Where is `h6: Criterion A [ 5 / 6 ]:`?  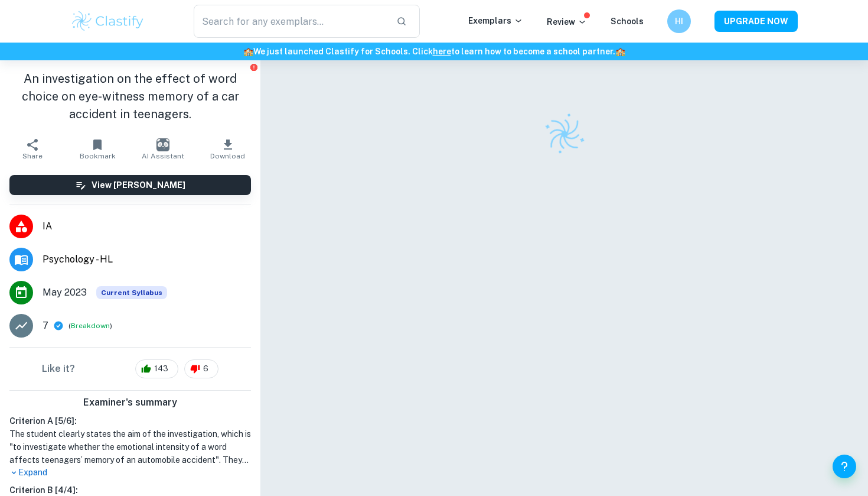 h6: Criterion A [ 5 / 6 ]: is located at coordinates (130, 421).